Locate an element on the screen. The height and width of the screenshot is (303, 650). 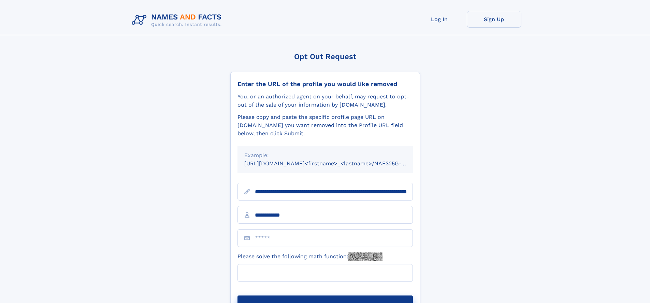
div: Example: is located at coordinates (325, 155).